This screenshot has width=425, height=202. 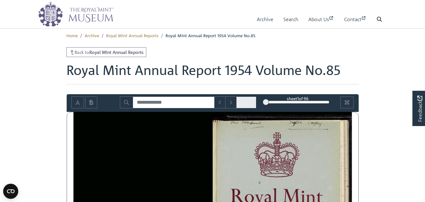 What do you see at coordinates (231, 102) in the screenshot?
I see `button: Next Match` at bounding box center [231, 102].